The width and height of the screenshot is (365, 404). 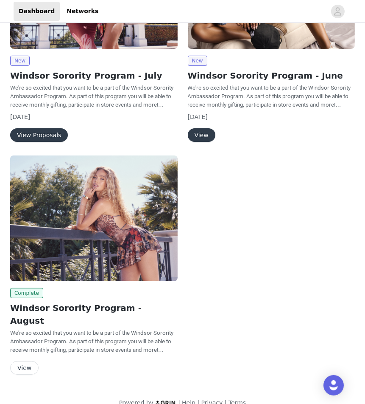 What do you see at coordinates (39, 135) in the screenshot?
I see `a: View Proposals` at bounding box center [39, 135].